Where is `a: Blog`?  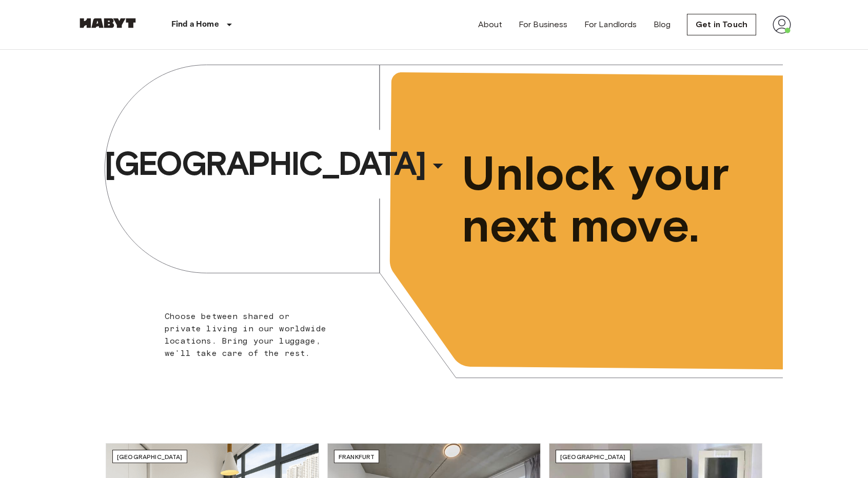 a: Blog is located at coordinates (662, 25).